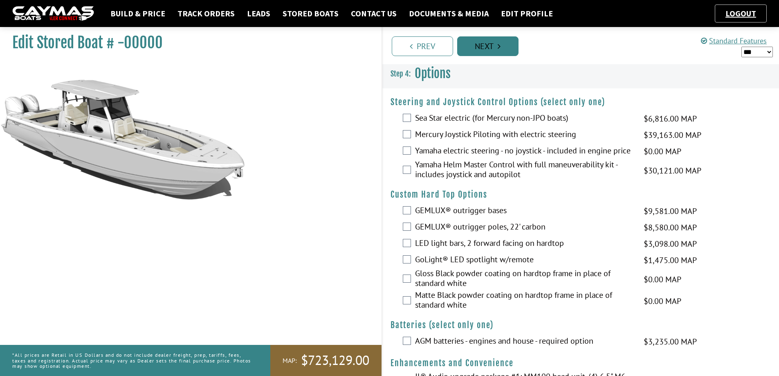 This screenshot has width=779, height=376. What do you see at coordinates (289, 360) in the screenshot?
I see `span: MAP:` at bounding box center [289, 360].